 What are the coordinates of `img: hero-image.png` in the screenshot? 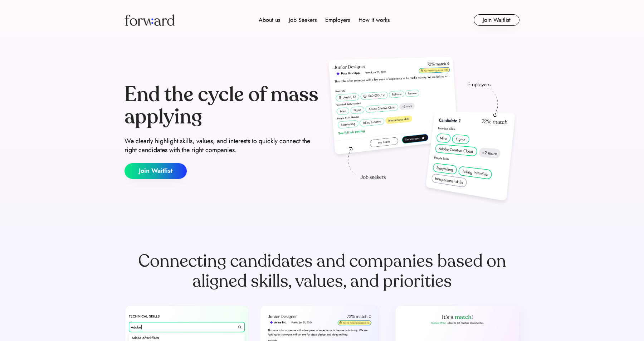 It's located at (422, 131).